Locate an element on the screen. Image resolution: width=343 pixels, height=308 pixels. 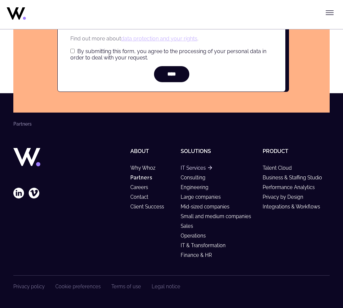
a: Finance & HR is located at coordinates (200, 255).